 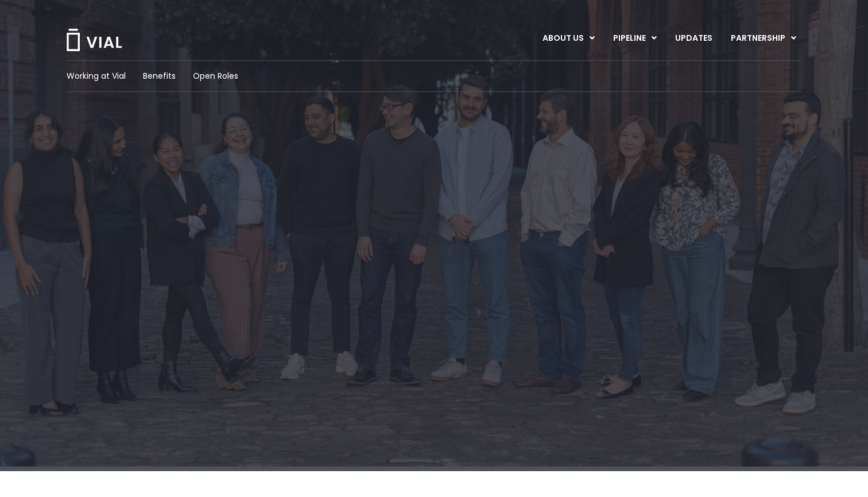 What do you see at coordinates (764, 39) in the screenshot?
I see `a: PARTNERSHIPMenu Toggle` at bounding box center [764, 39].